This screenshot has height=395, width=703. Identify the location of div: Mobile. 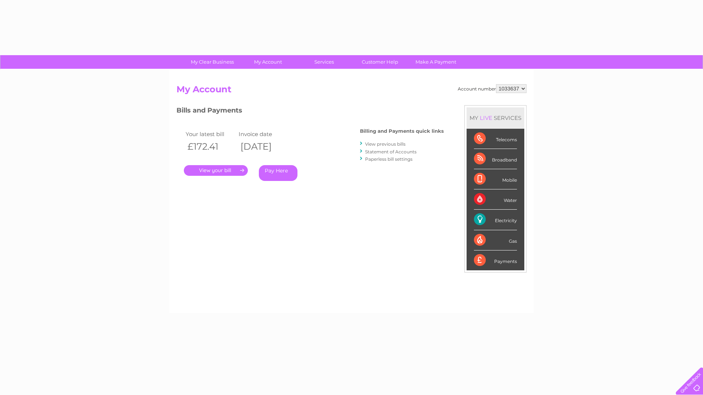
(495, 179).